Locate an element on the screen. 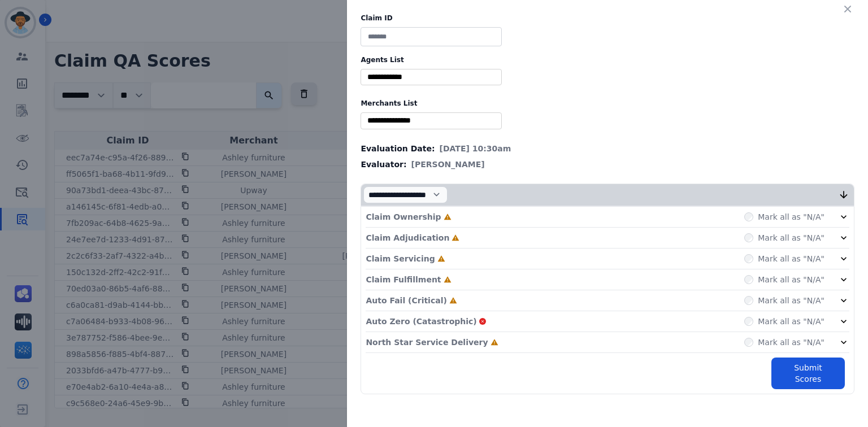  p: North Star Service Delivery is located at coordinates (427, 342).